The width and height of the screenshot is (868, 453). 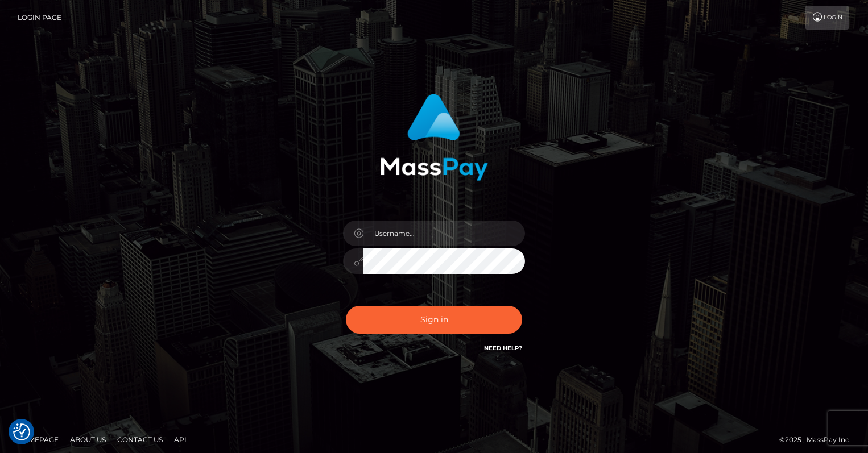 I want to click on a: Homepage, so click(x=38, y=439).